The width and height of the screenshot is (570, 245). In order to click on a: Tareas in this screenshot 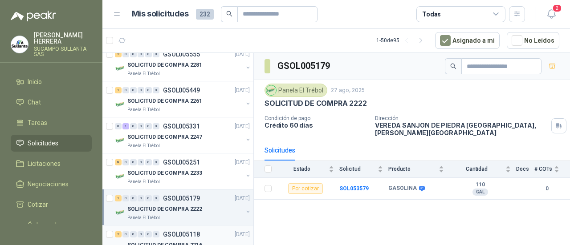, I will do `click(51, 123)`.